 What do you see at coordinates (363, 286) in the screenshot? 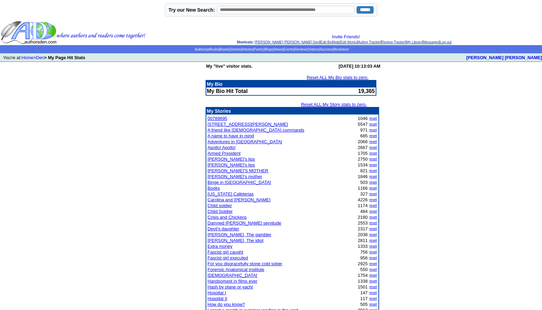
I see `font: 1501` at bounding box center [363, 286].